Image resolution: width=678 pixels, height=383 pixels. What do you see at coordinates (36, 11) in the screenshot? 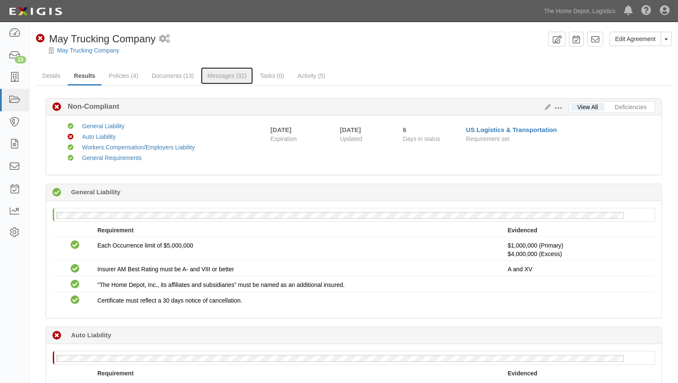
I see `img: logo-5460c22ac91f19d4615b14bd174203de0afe785f0fc80cf4dbbc73dc1793850b.png` at bounding box center [36, 11].